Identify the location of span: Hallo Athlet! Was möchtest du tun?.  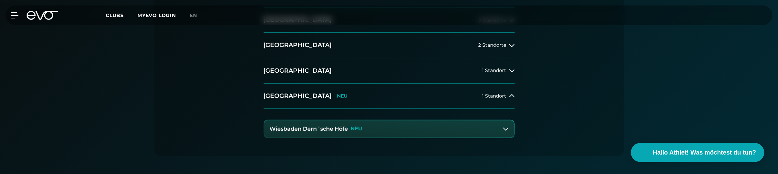
(704, 152).